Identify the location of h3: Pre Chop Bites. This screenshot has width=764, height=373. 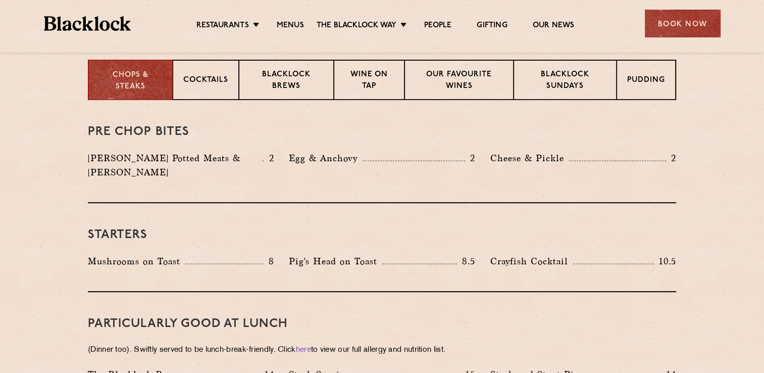
(382, 132).